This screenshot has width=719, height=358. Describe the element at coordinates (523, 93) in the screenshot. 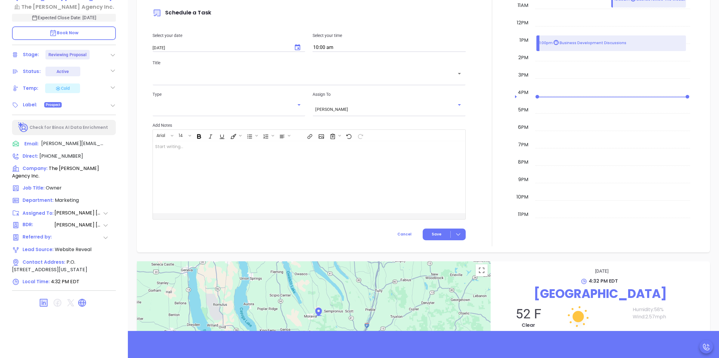

I see `div: 4pm` at that location.